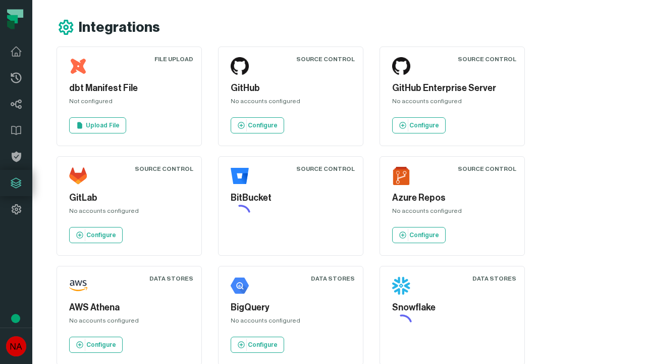 Image resolution: width=646 pixels, height=364 pixels. Describe the element at coordinates (452, 307) in the screenshot. I see `h5: Snowflake` at that location.